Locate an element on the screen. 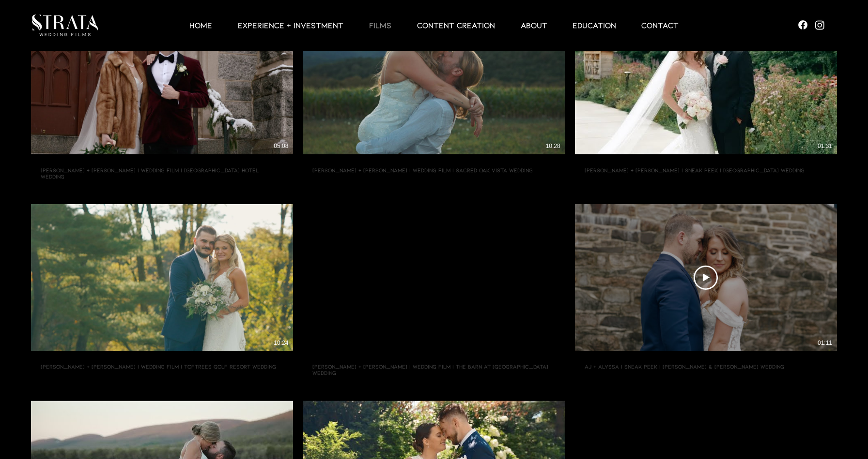  a: Films is located at coordinates (380, 25).